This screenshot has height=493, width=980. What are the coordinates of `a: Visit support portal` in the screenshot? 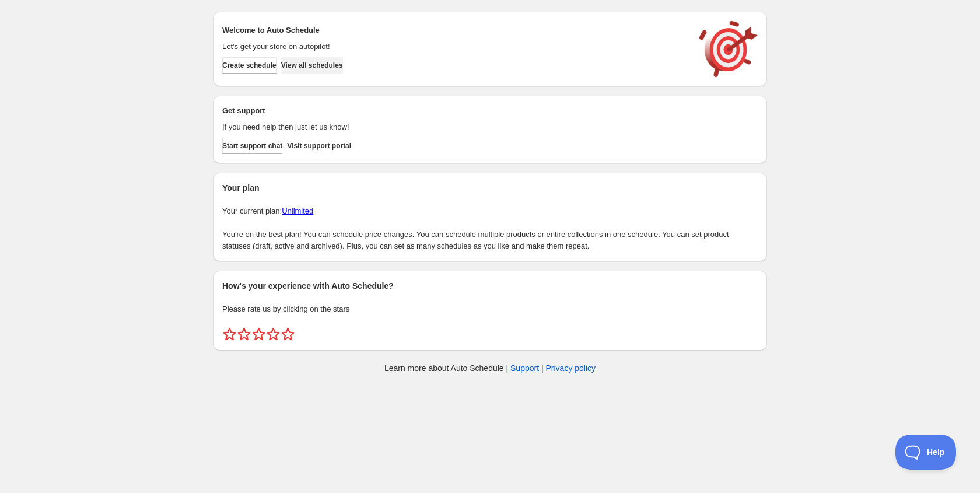 It's located at (319, 146).